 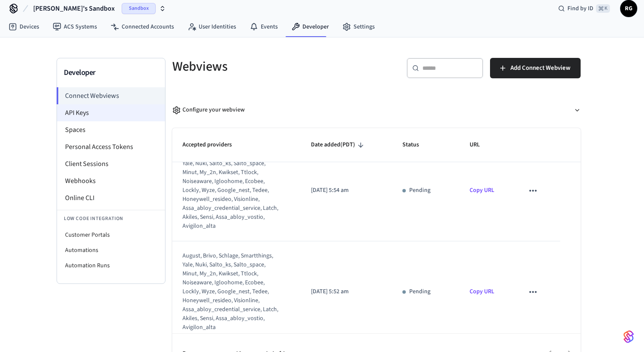 I want to click on a: Settings, so click(x=359, y=27).